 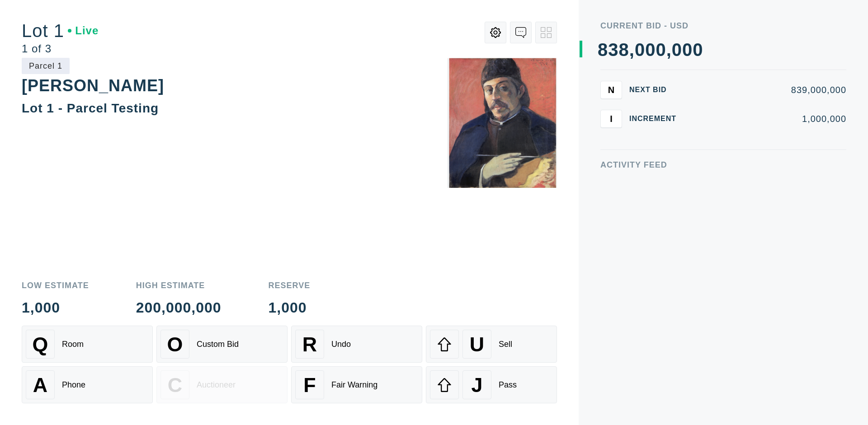 What do you see at coordinates (218, 345) in the screenshot?
I see `div: Custom Bid` at bounding box center [218, 345].